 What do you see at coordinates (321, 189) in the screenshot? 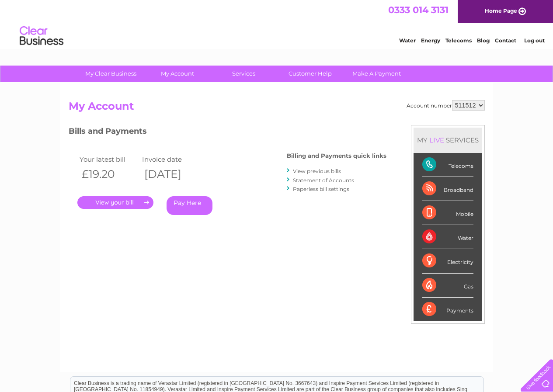
I see `a: Paperless bill settings` at bounding box center [321, 189].